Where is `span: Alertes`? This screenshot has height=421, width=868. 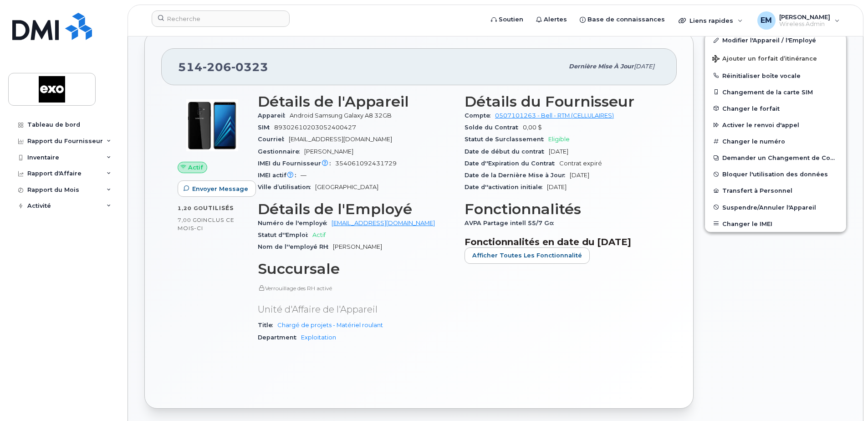
span: Alertes is located at coordinates (555, 20).